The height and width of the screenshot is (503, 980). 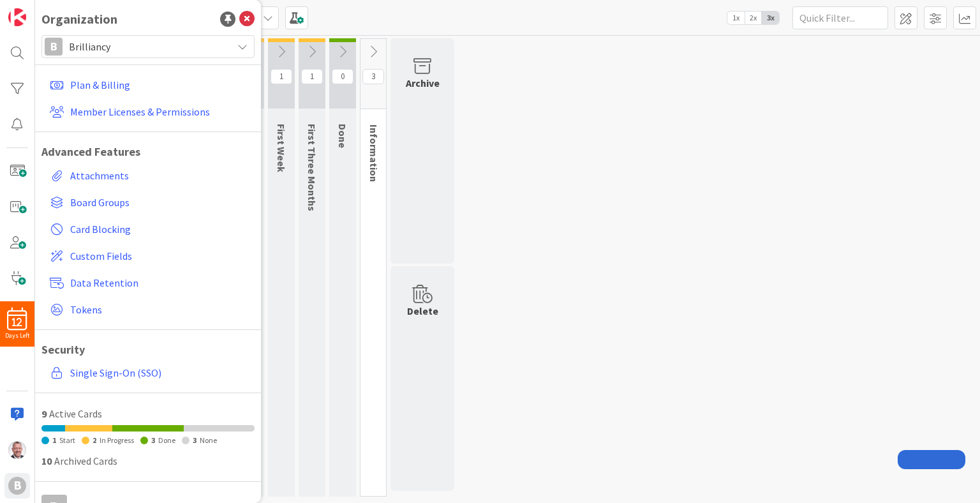 What do you see at coordinates (17, 322) in the screenshot?
I see `span: 12` at bounding box center [17, 322].